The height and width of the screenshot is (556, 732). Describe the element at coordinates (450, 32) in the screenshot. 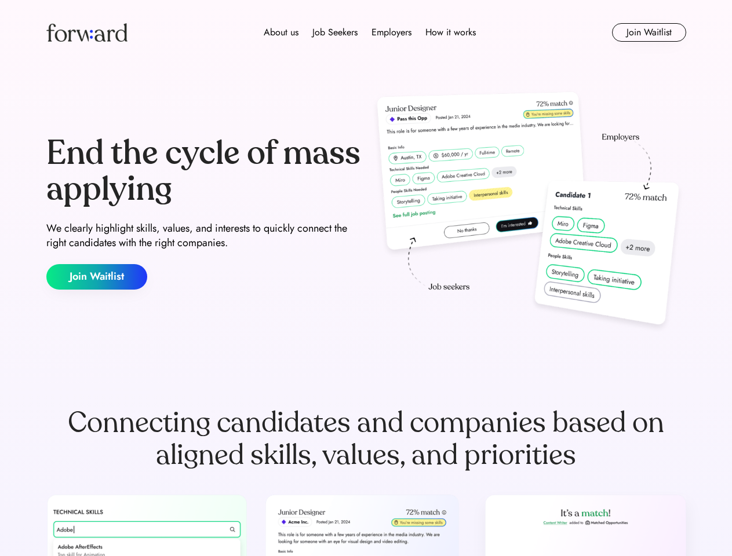

I see `div: How it works` at that location.